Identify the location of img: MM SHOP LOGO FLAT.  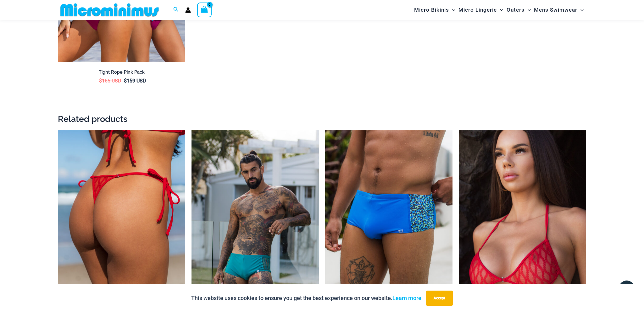
(109, 10).